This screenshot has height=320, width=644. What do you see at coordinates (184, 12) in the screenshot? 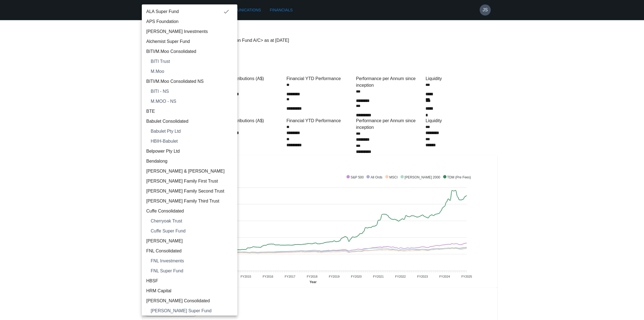
I see `span: ALA Super Fund` at bounding box center [184, 12].